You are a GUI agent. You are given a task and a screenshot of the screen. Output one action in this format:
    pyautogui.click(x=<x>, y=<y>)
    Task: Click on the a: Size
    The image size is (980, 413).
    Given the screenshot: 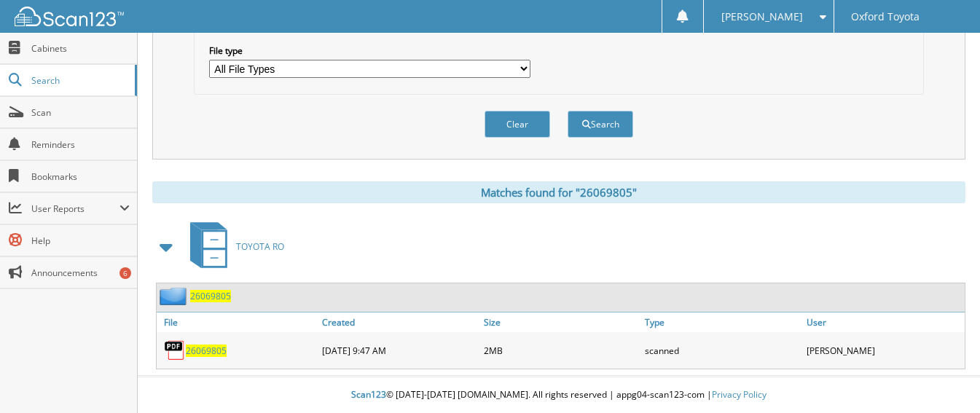 What is the action you would take?
    pyautogui.click(x=561, y=322)
    